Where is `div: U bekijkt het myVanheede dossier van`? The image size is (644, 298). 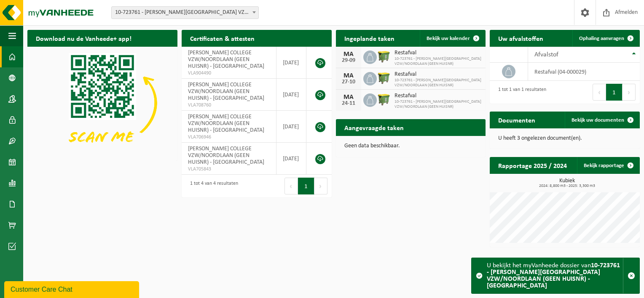 div: U bekijkt het myVanheede dossier van is located at coordinates (555, 275).